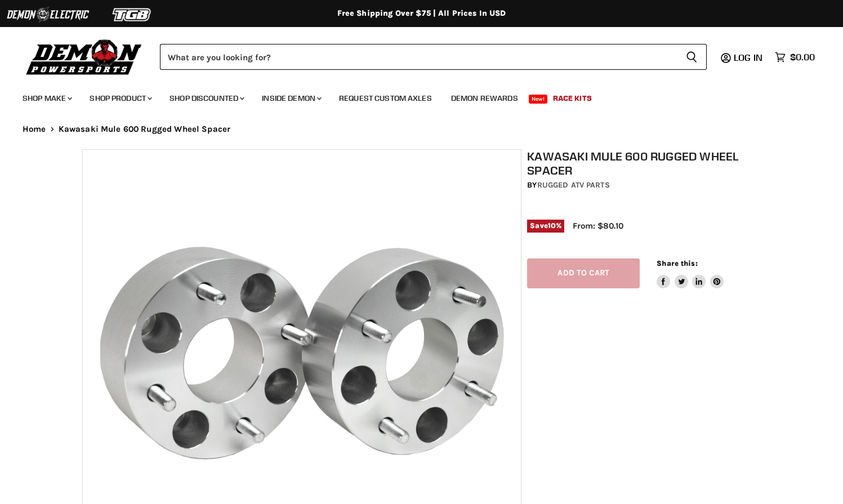  What do you see at coordinates (676, 263) in the screenshot?
I see `span: Share this:` at bounding box center [676, 263].